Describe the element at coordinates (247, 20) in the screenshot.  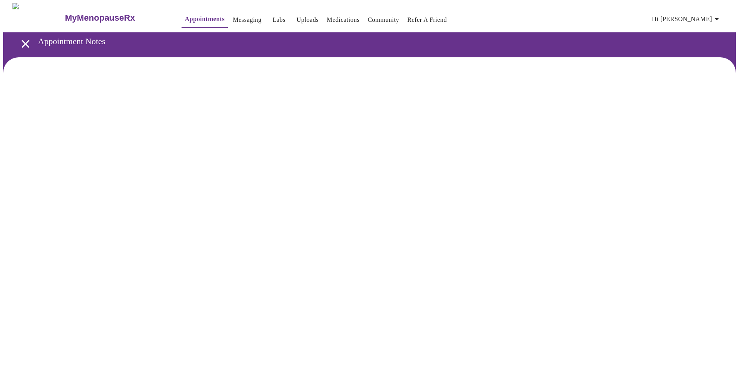
I see `button: Messaging` at that location.